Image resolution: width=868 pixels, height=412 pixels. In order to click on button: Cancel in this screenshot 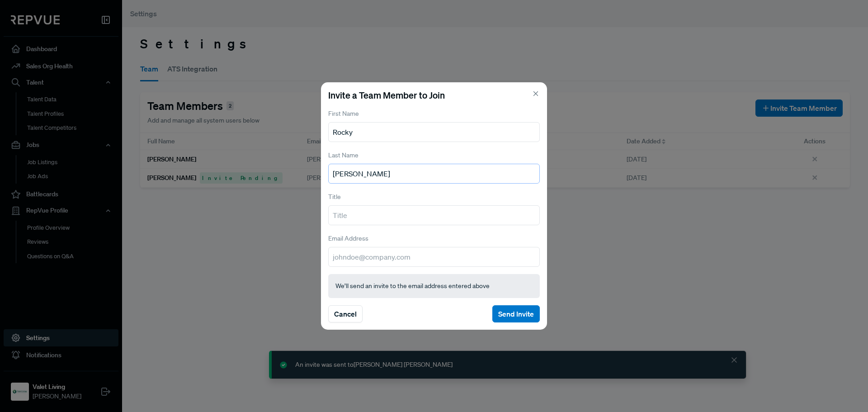, I will do `click(345, 314)`.